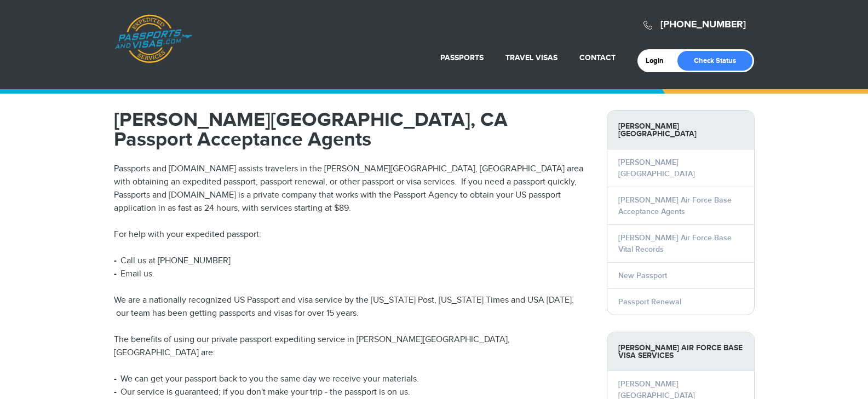  Describe the element at coordinates (597, 57) in the screenshot. I see `a: Contact` at that location.